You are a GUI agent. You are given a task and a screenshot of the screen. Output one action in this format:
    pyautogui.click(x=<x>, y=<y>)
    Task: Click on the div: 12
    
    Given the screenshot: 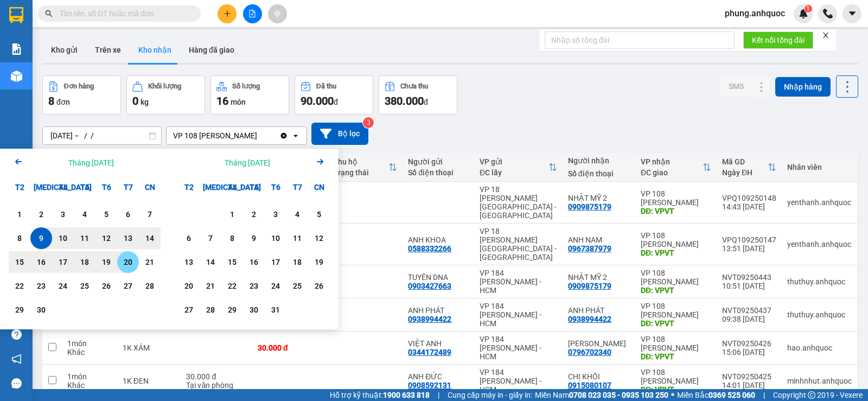 What is the action you would take?
    pyautogui.click(x=319, y=238)
    